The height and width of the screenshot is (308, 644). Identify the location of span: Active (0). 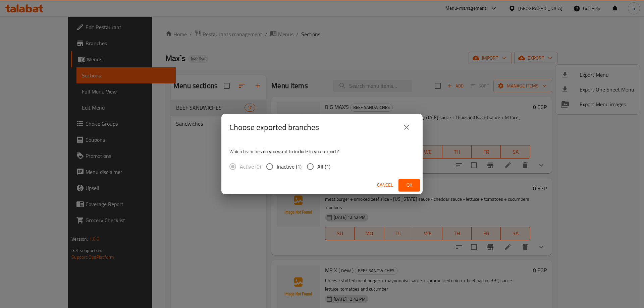
(250, 166).